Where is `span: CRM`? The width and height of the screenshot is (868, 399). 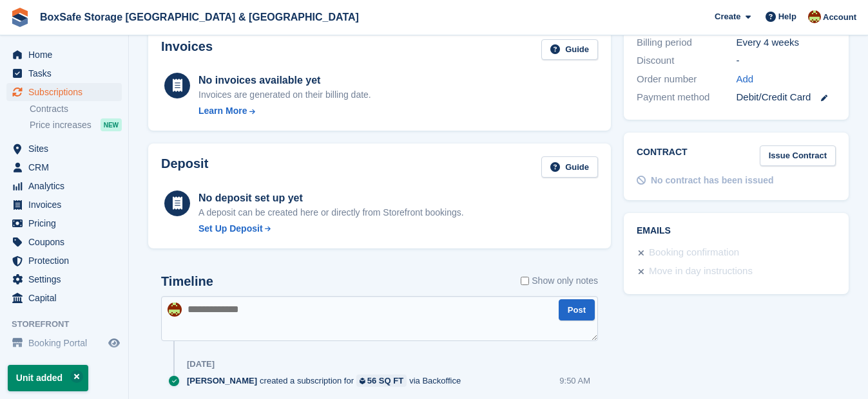 span: CRM is located at coordinates (67, 167).